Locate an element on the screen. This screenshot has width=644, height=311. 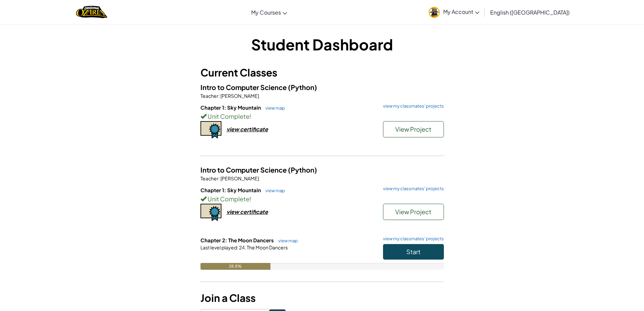
h3: Join a Class is located at coordinates (322, 297).